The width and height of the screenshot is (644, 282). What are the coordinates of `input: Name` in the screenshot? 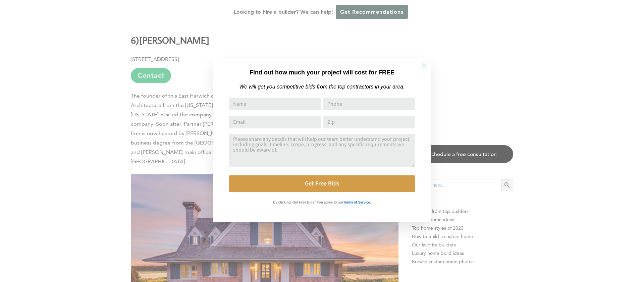 It's located at (275, 104).